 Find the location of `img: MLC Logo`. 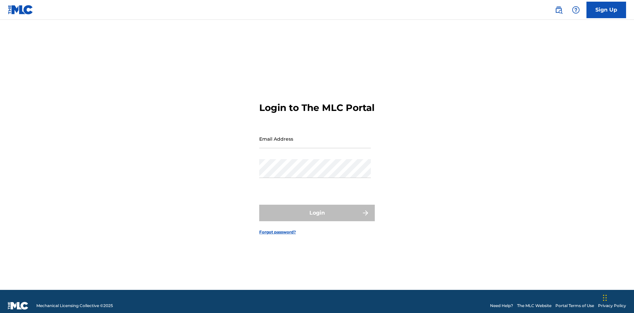

img: MLC Logo is located at coordinates (20, 10).